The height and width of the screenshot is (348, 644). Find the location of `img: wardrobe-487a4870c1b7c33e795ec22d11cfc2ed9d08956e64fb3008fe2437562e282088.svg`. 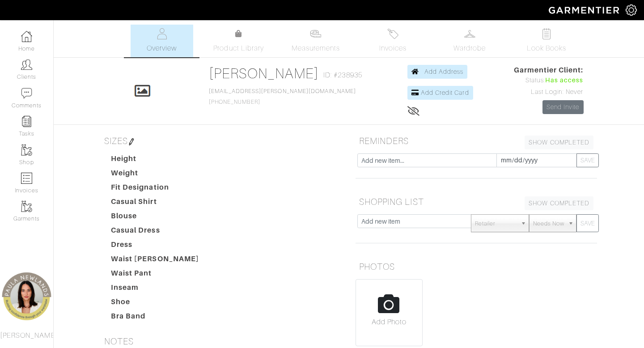

img: wardrobe-487a4870c1b7c33e795ec22d11cfc2ed9d08956e64fb3008fe2437562e282088.svg is located at coordinates (470, 33).